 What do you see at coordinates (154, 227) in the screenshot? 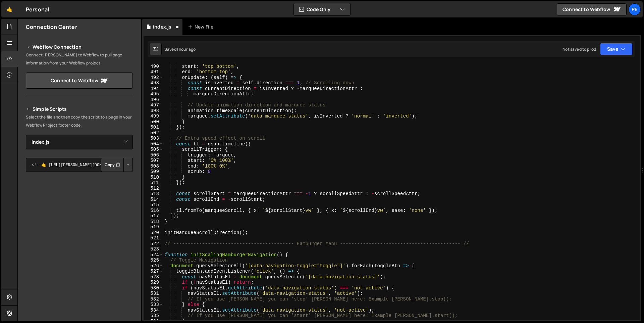
I see `div: 519` at bounding box center [154, 227].